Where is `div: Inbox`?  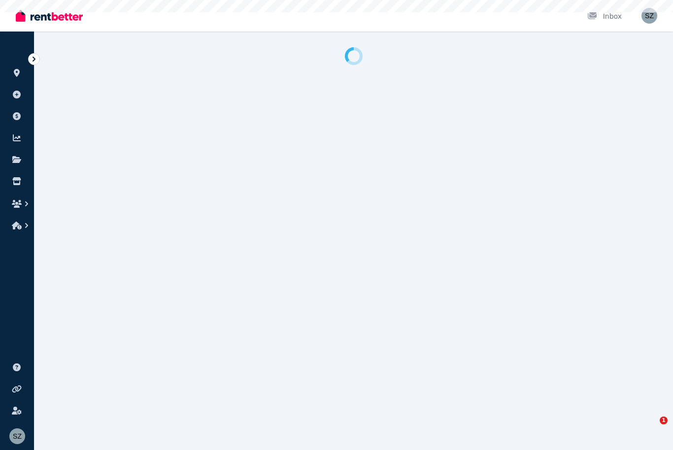 div: Inbox is located at coordinates (604, 16).